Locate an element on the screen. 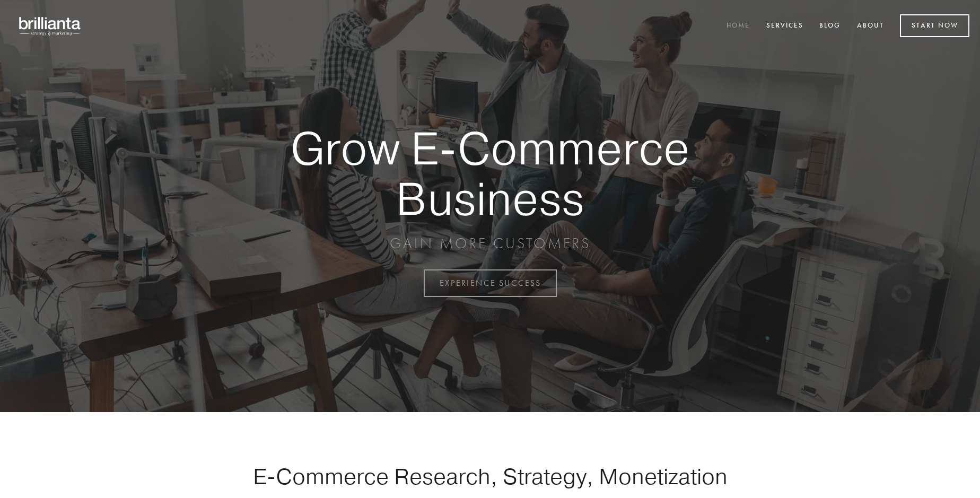  a: Start Now is located at coordinates (935, 25).